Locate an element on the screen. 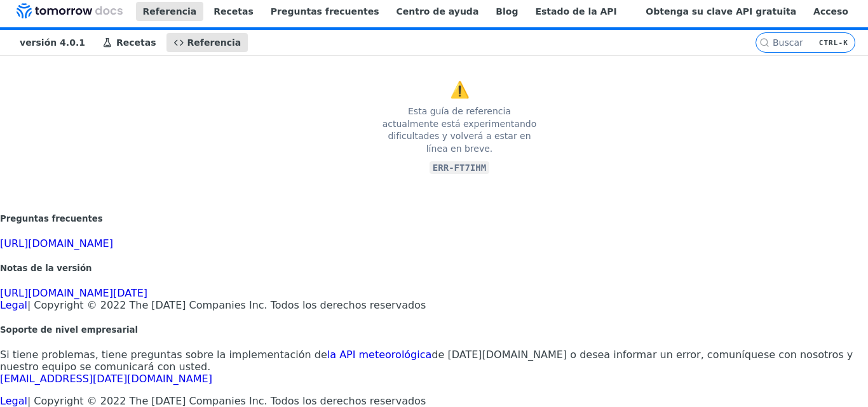 Image resolution: width=868 pixels, height=407 pixels. img: Documentación de la API meteorológica de Tomorrow.io is located at coordinates (69, 11).